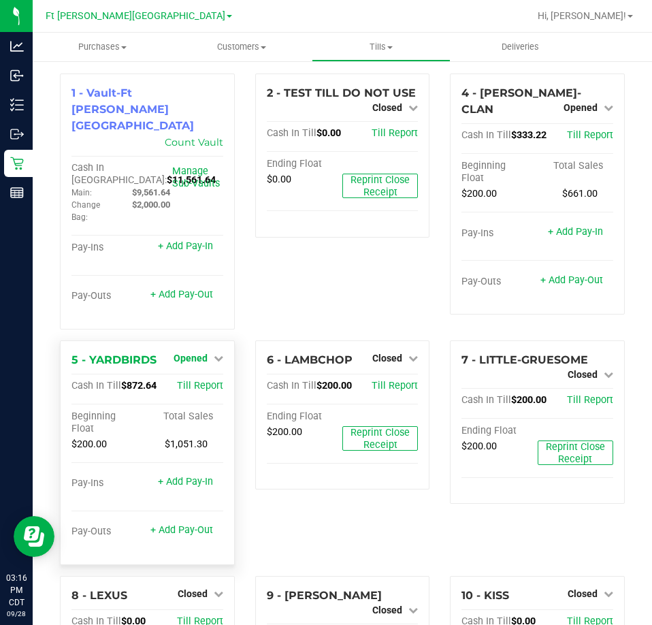  I want to click on span: Customers, so click(242, 47).